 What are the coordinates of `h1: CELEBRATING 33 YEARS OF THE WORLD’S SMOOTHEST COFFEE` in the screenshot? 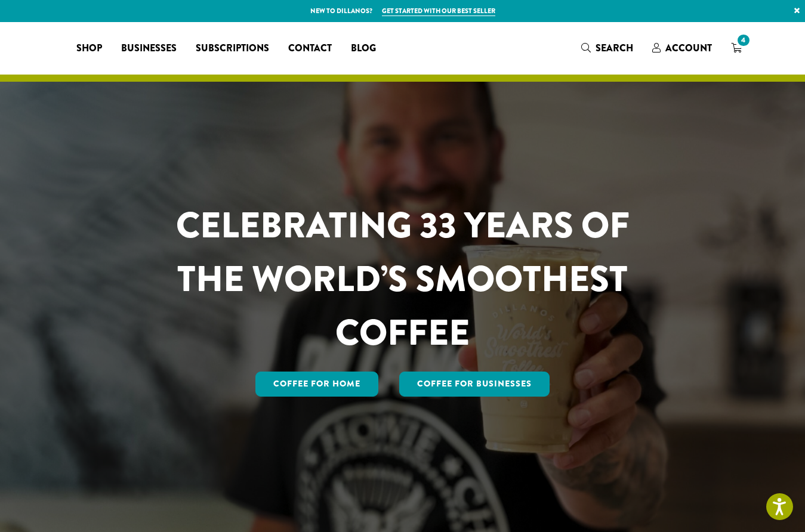 It's located at (402, 279).